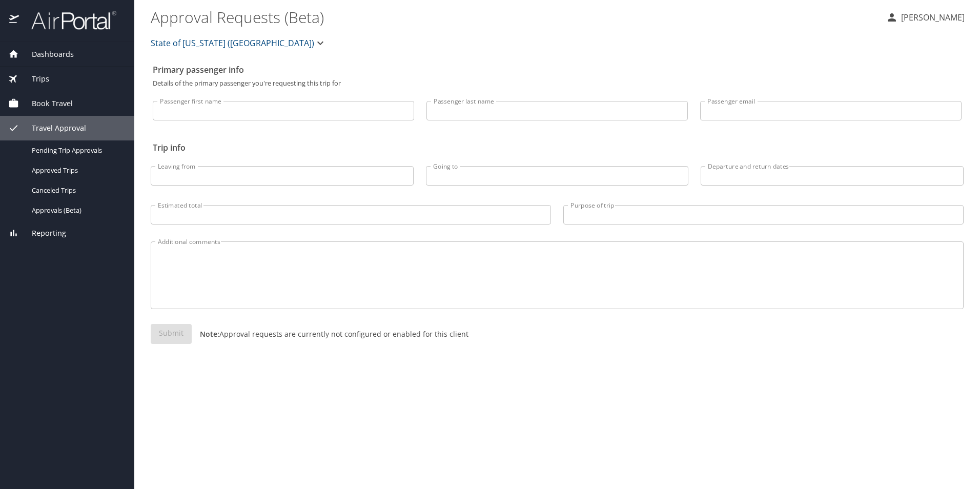 The height and width of the screenshot is (489, 980). Describe the element at coordinates (34, 79) in the screenshot. I see `span: Trips` at that location.